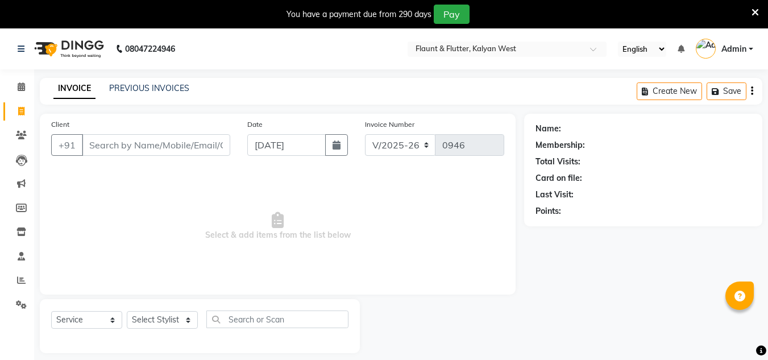 This screenshot has width=768, height=360. I want to click on div: Name:, so click(548, 129).